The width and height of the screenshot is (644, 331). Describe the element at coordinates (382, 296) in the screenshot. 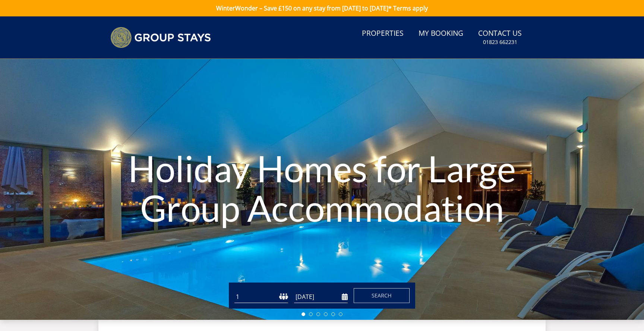

I see `button: Search` at that location.